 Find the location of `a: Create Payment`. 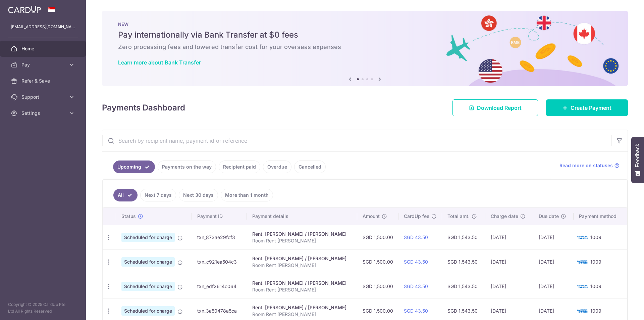

a: Create Payment is located at coordinates (587, 108).